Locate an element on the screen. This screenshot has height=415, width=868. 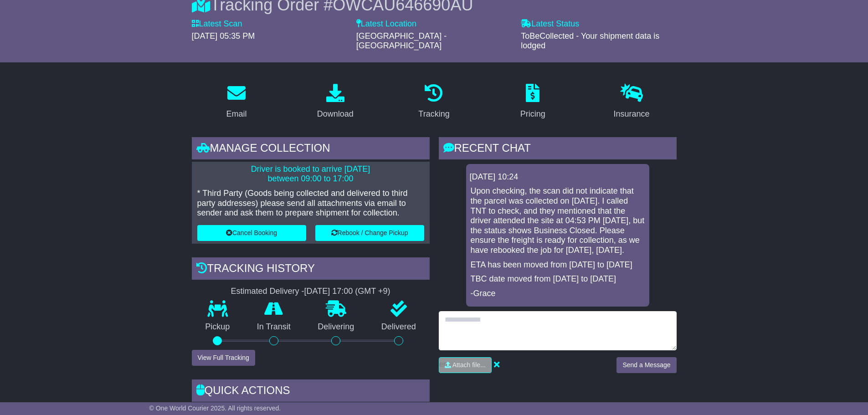
label: Latest Scan is located at coordinates (217, 24).